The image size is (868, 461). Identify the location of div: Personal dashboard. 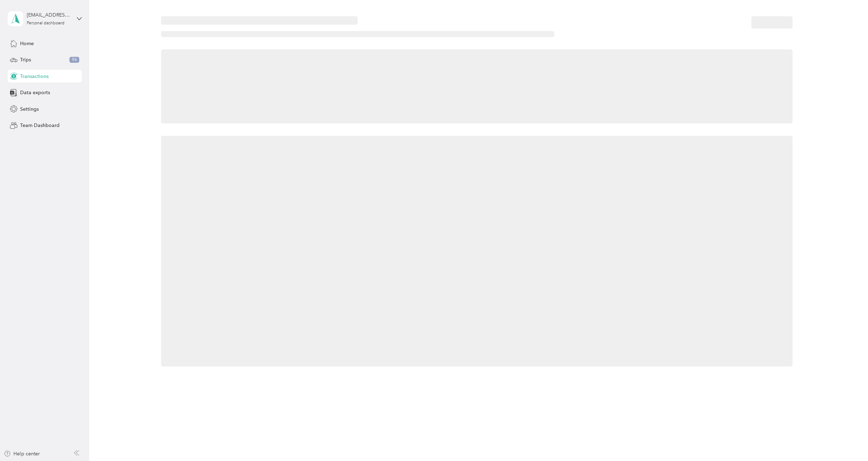
(45, 24).